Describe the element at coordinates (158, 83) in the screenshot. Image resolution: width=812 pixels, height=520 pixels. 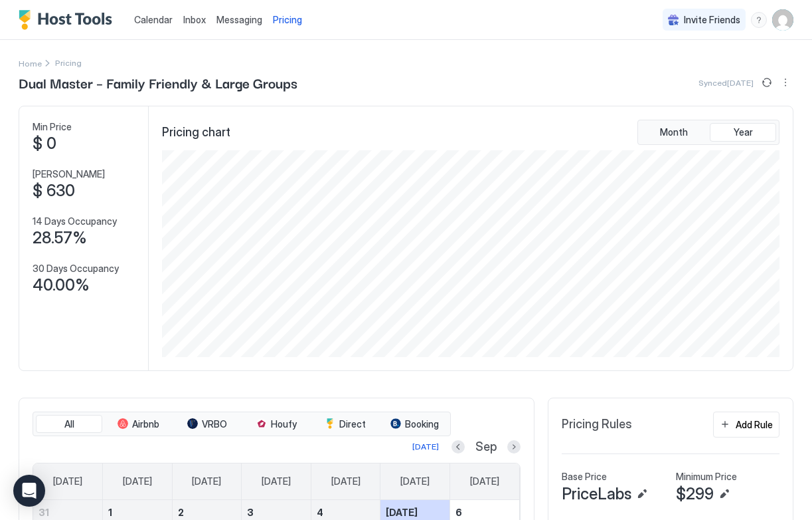
I see `span: Dual Master – Family Friendly & Large Groups` at that location.